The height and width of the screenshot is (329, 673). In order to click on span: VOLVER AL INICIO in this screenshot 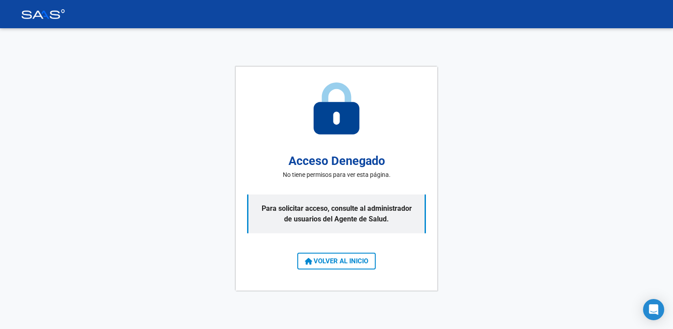, I will do `click(337, 261)`.